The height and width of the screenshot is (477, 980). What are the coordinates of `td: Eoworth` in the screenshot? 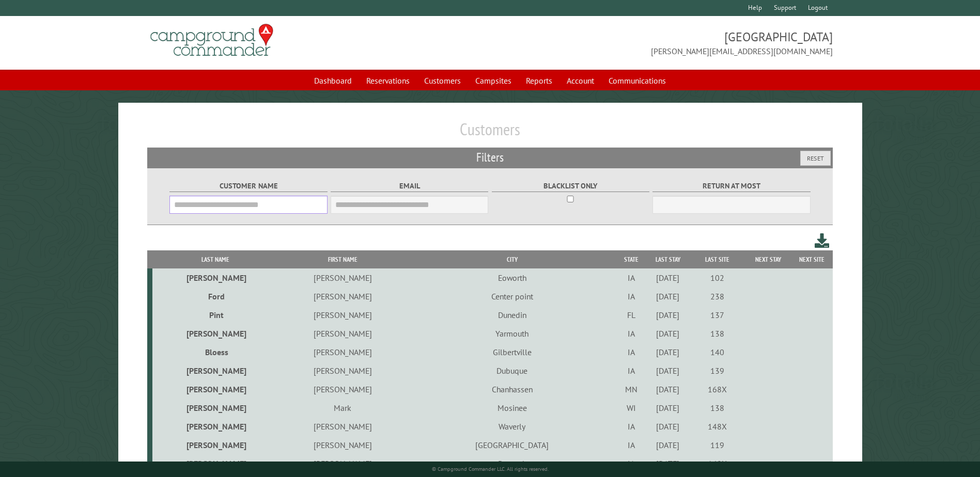 It's located at (512, 278).